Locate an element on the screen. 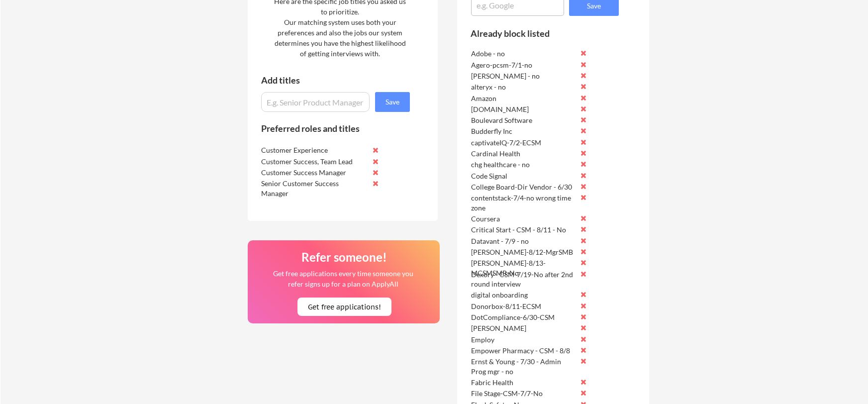  div: Add titles is located at coordinates (331, 80).